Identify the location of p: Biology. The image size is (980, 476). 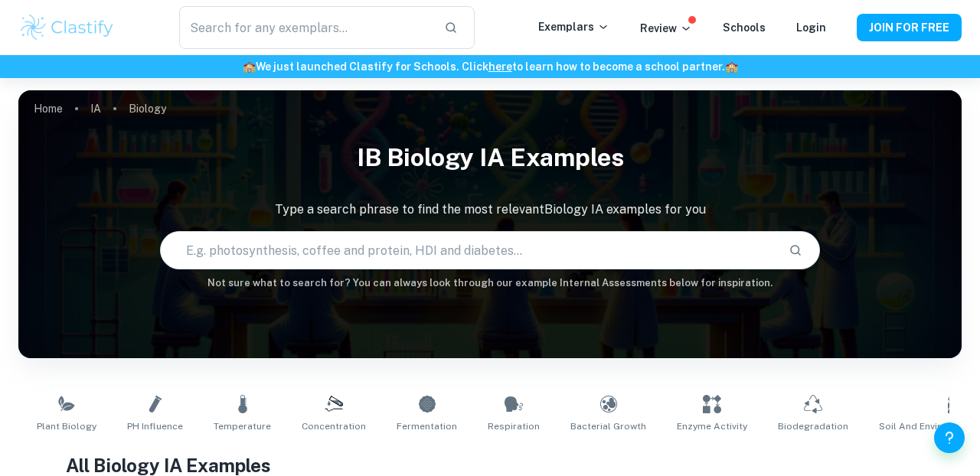
(147, 109).